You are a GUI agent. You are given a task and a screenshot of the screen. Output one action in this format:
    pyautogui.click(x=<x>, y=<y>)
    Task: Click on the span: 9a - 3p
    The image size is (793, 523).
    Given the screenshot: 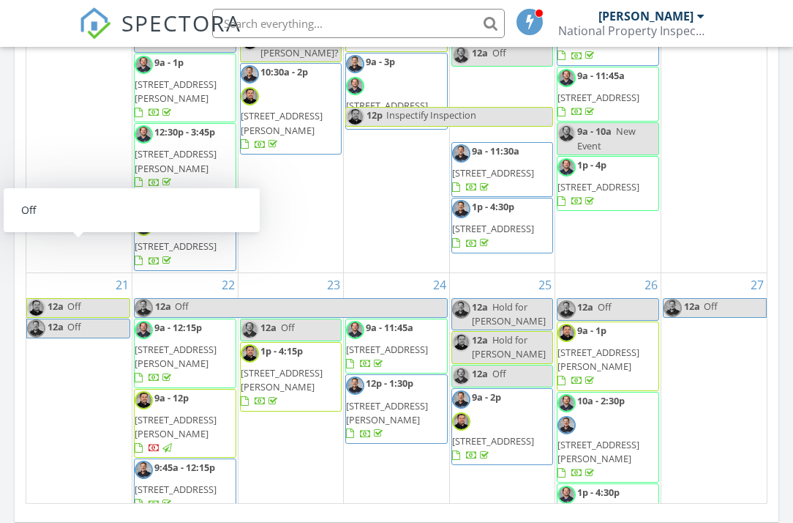 What is the action you would take?
    pyautogui.click(x=381, y=61)
    